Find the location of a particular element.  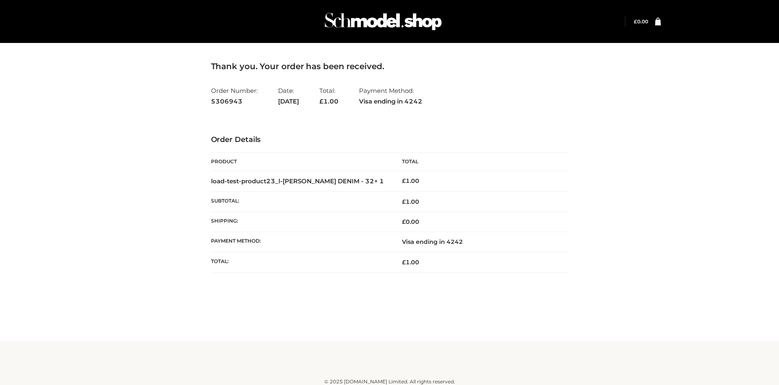

strong: × 1 is located at coordinates (379, 181).